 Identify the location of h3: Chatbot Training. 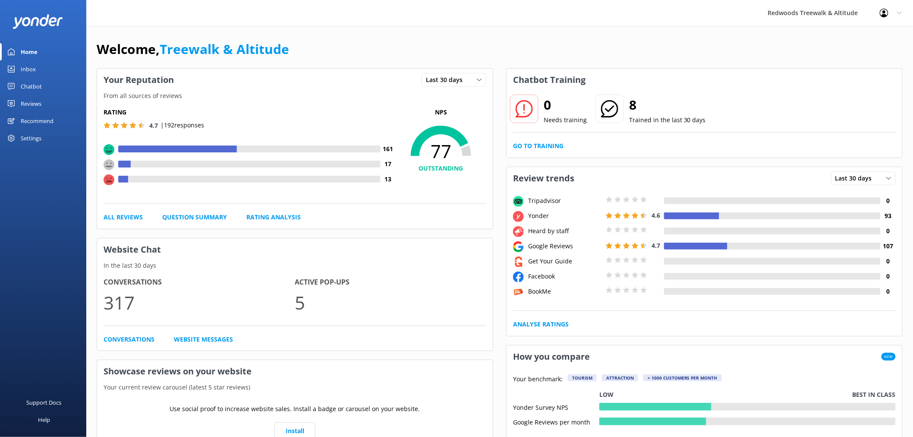
(549, 80).